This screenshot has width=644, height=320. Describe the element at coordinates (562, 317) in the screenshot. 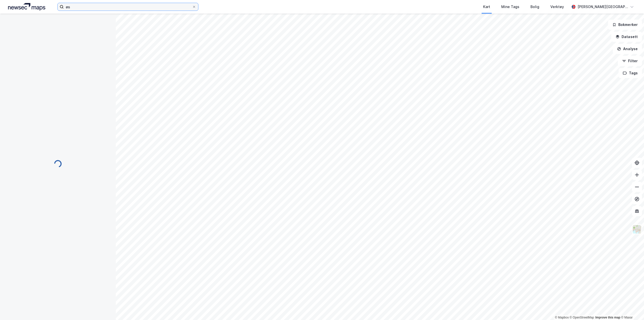

I see `a: Mapbox` at that location.